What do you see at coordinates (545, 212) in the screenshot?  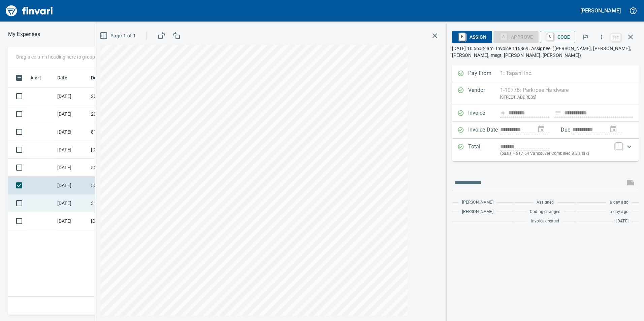 I see `span: Coding changed` at bounding box center [545, 212].